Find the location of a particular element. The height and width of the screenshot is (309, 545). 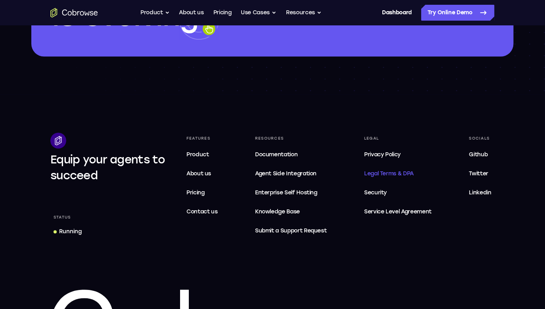

span: Github is located at coordinates (478, 155).